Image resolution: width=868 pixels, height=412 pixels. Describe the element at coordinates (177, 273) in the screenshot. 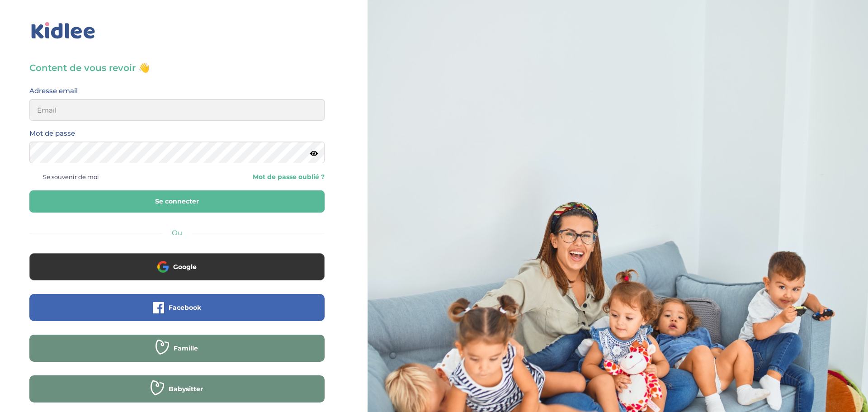

I see `a: Google` at that location.